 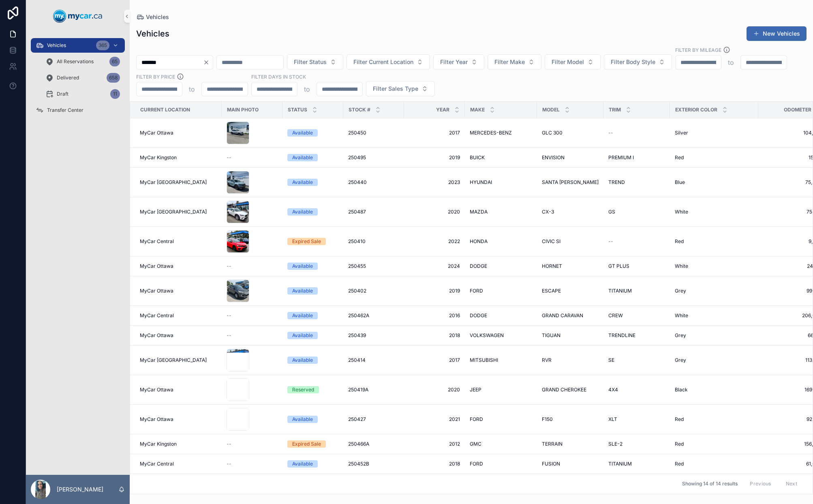 I want to click on a: Draft11, so click(x=83, y=94).